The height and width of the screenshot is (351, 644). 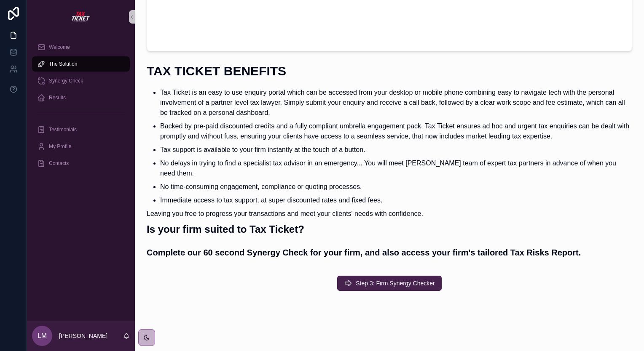 What do you see at coordinates (59, 163) in the screenshot?
I see `span: Contacts` at bounding box center [59, 163].